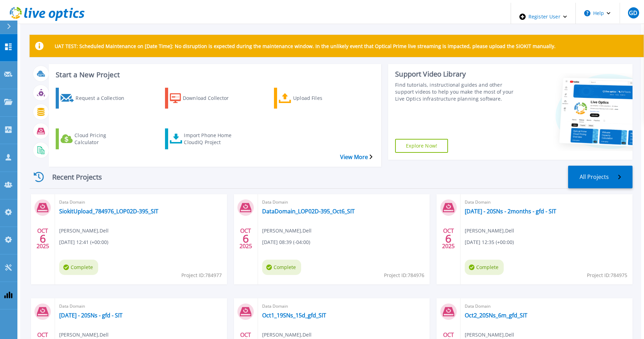 The width and height of the screenshot is (644, 339). Describe the element at coordinates (321, 98) in the screenshot. I see `div: Upload Files` at that location.